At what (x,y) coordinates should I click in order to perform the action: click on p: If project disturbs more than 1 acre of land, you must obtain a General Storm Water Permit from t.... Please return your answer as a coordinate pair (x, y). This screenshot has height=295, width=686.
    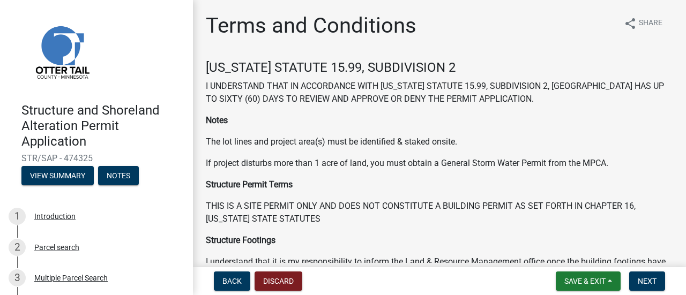
    Looking at the image, I should click on (440, 163).